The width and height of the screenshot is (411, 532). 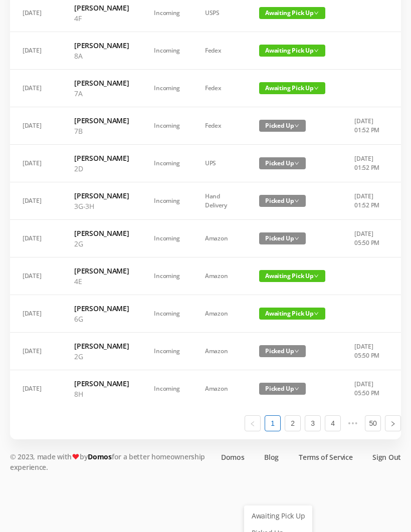 What do you see at coordinates (393, 423) in the screenshot?
I see `li: Next Page` at bounding box center [393, 423].